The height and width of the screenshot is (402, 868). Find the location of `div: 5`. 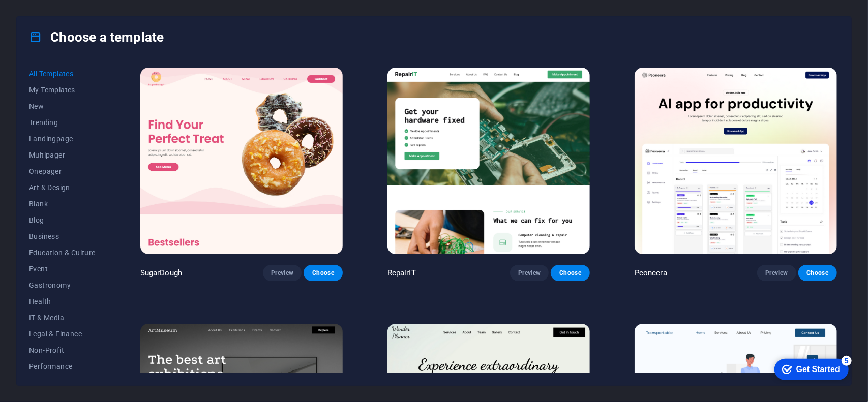

div: 5 is located at coordinates (80, 7).